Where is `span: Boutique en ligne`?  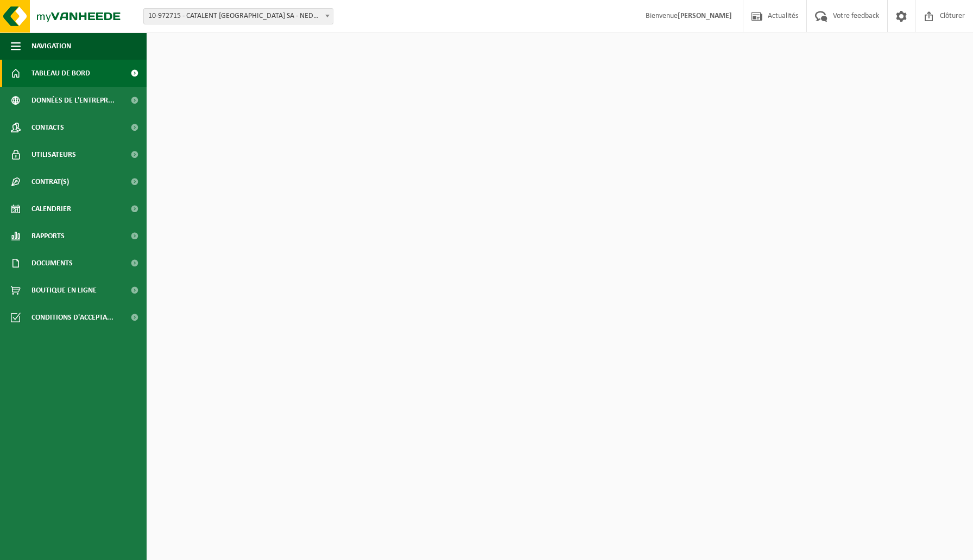 span: Boutique en ligne is located at coordinates (64, 290).